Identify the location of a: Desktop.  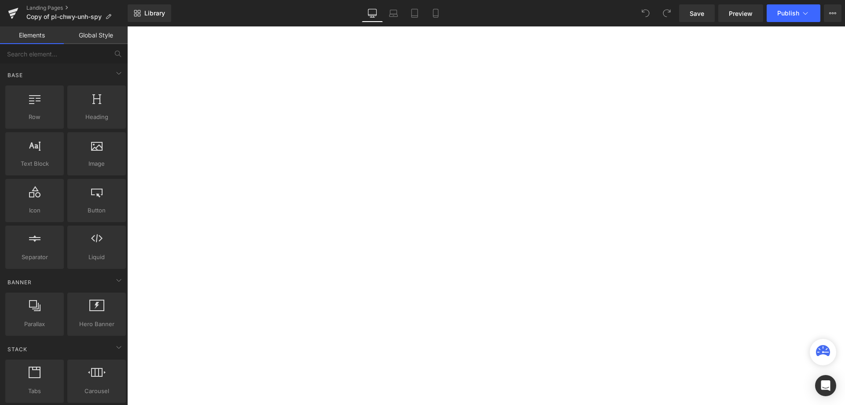
(372, 13).